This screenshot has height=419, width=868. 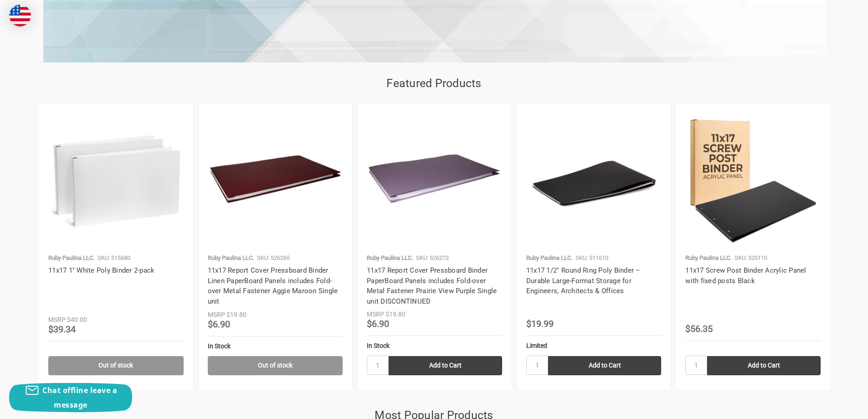 I want to click on span: Chat offline leave a message, so click(x=80, y=397).